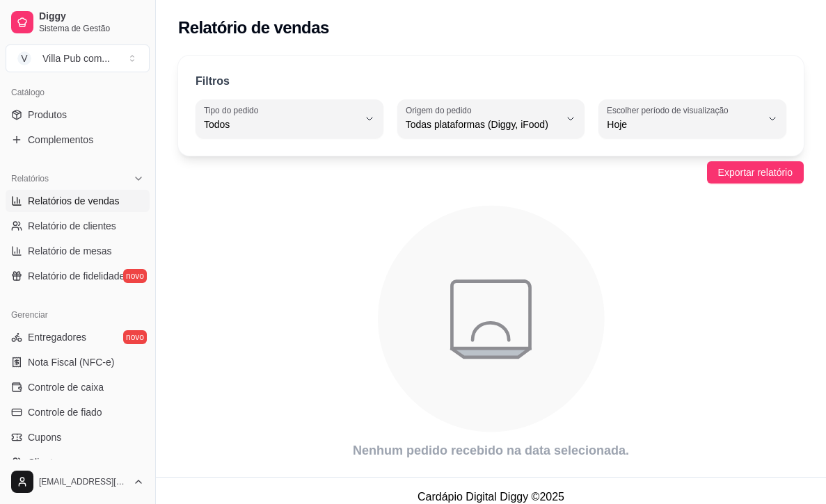 This screenshot has height=504, width=826. Describe the element at coordinates (692, 119) in the screenshot. I see `button: Escolher período de visualizaçãoHoje` at that location.